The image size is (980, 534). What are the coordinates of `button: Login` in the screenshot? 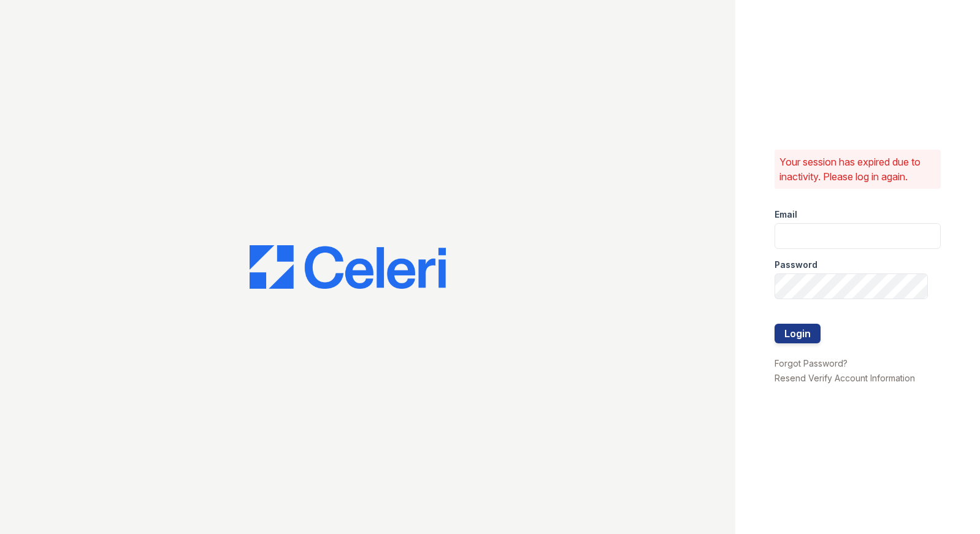 It's located at (797, 334).